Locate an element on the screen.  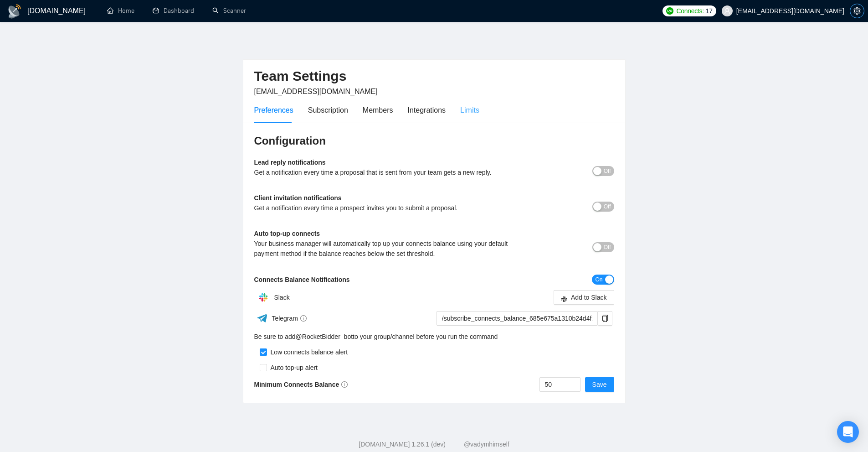
span: Connects: is located at coordinates (690, 11).